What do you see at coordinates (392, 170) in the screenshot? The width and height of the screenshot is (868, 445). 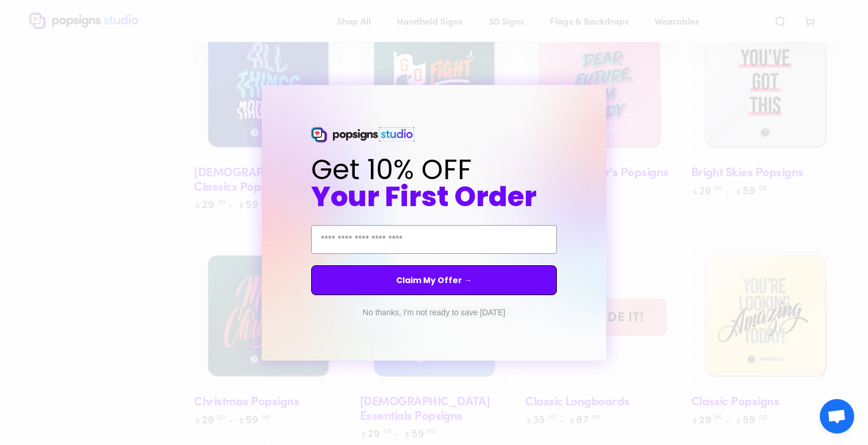 I see `span: Get 10% OFF` at bounding box center [392, 170].